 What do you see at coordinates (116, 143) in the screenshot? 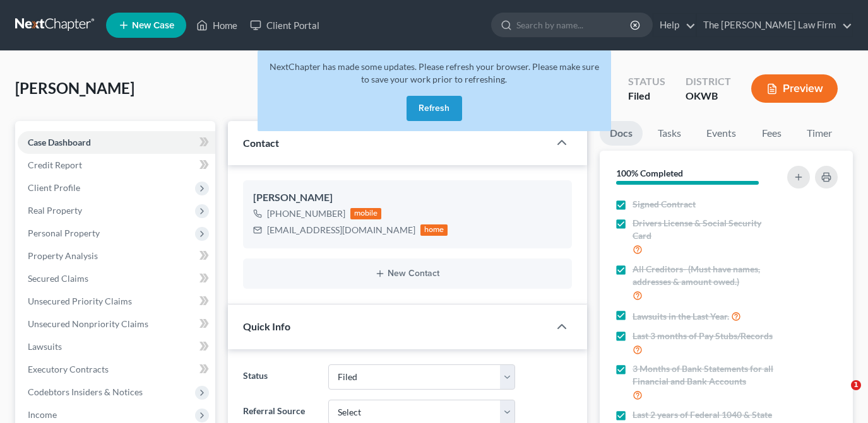
I see `a: Case Dashboard` at bounding box center [116, 143].